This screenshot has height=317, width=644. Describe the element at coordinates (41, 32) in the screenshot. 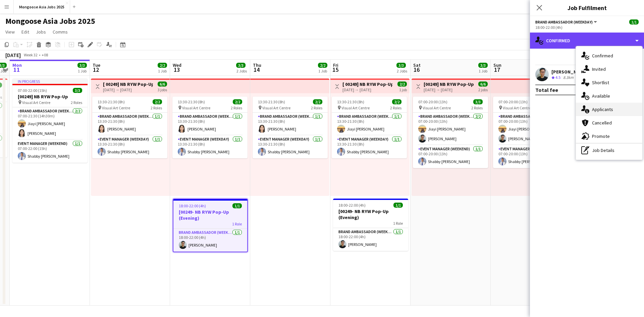

I see `a: Jobs` at that location.